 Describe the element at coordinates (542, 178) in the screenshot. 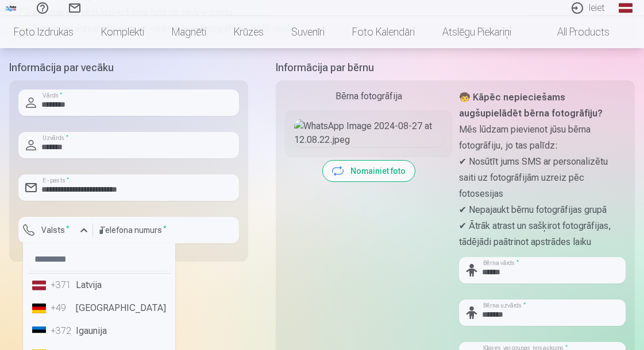

I see `p: ✔ Nosūtīt jums SMS ar personalizētu saiti uz fotogrāfijām uzreiz pēc fotosesijas` at that location.